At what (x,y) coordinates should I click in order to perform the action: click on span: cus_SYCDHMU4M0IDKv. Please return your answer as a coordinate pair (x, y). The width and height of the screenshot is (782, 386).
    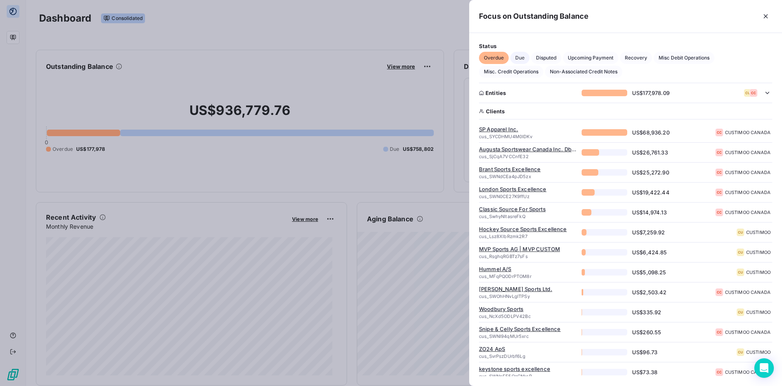
    Looking at the image, I should click on (528, 136).